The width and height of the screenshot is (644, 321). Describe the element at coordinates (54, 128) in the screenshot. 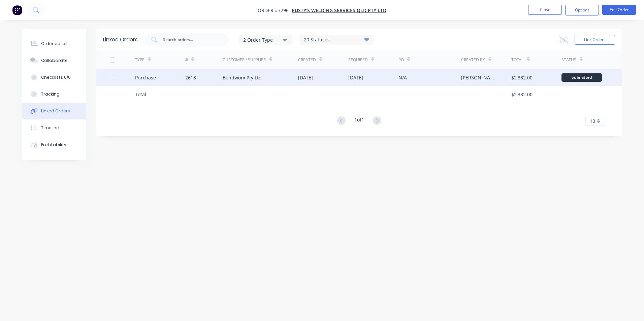

I see `button: Timeline` at that location.